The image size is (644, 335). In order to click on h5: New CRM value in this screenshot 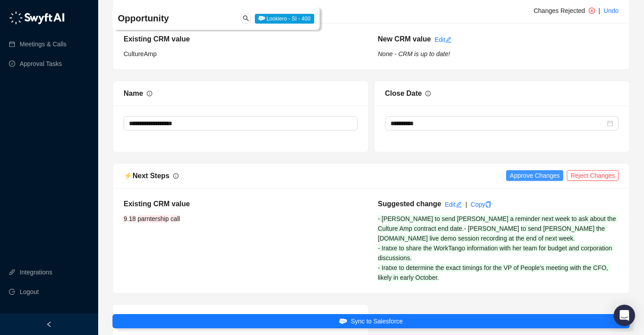, I will do `click(404, 39)`.